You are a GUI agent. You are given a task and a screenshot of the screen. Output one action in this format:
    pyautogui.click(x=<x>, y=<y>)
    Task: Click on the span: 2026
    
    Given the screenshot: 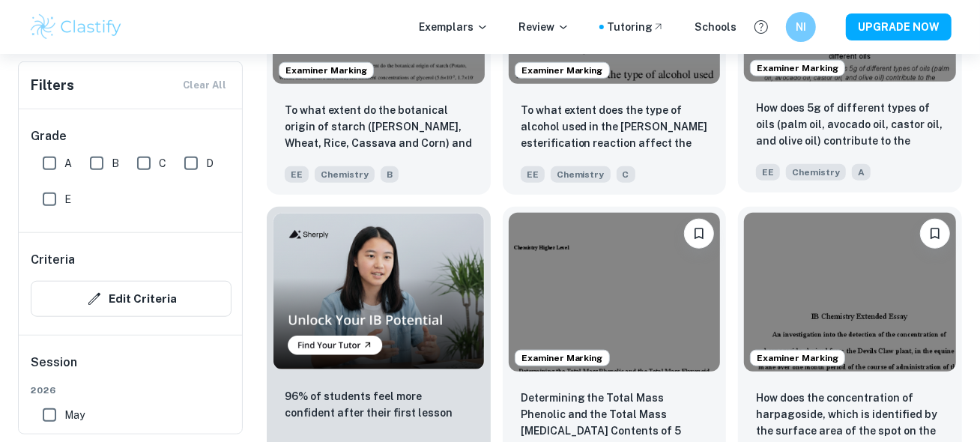 What is the action you would take?
    pyautogui.click(x=132, y=391)
    